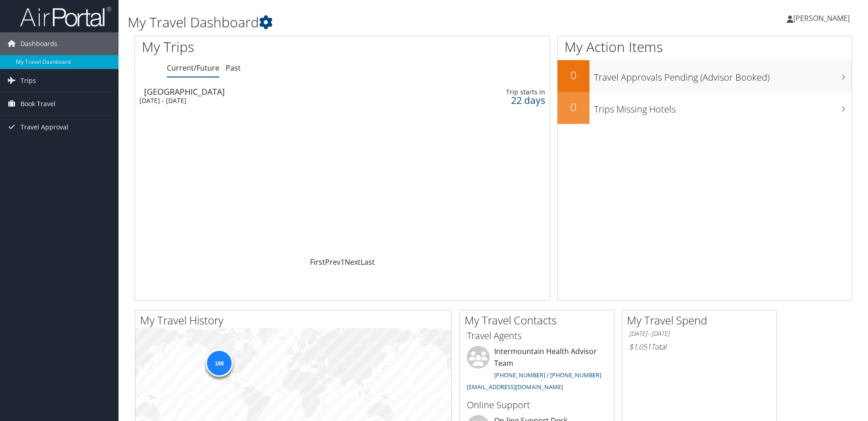 This screenshot has height=421, width=868. I want to click on a: Current/Future, so click(193, 68).